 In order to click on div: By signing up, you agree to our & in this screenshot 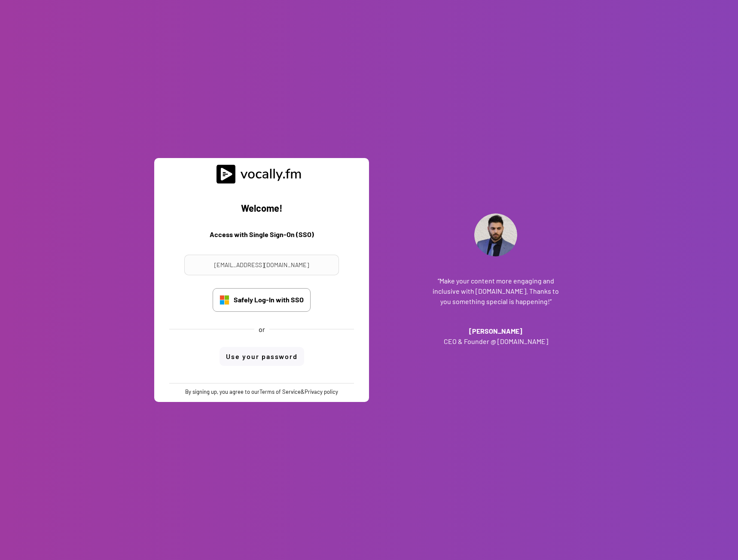, I will do `click(261, 392)`.